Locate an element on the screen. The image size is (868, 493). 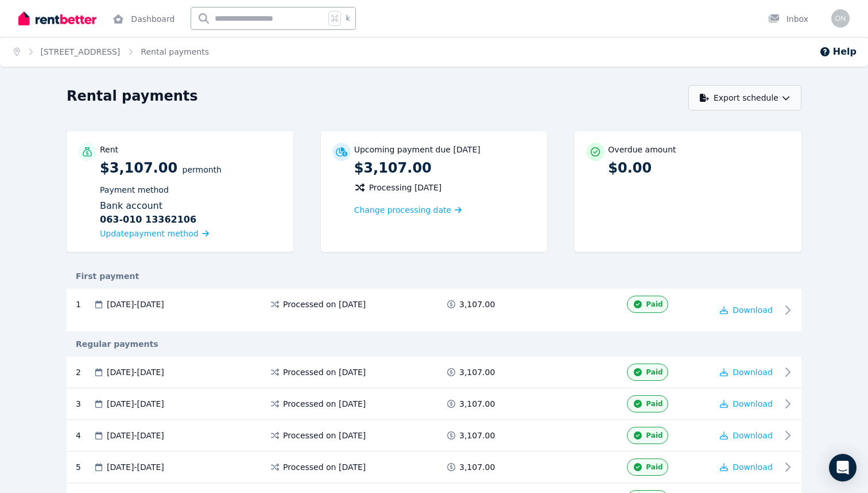
img: RentBetter is located at coordinates (57, 18).